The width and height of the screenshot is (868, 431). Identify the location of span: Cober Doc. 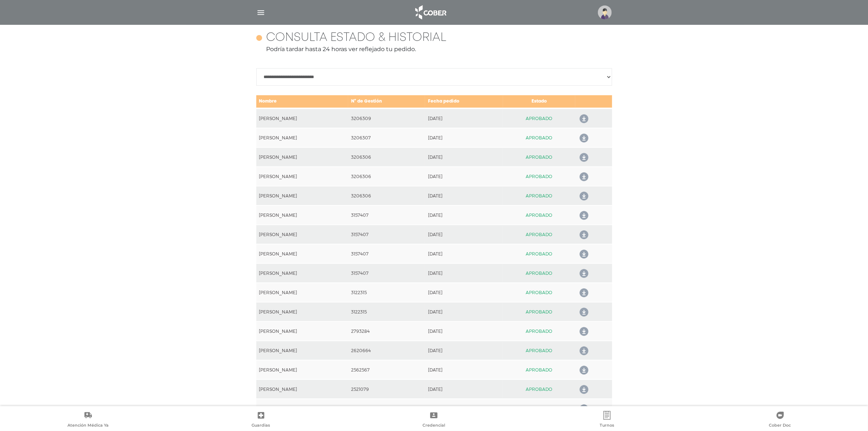
(779, 426).